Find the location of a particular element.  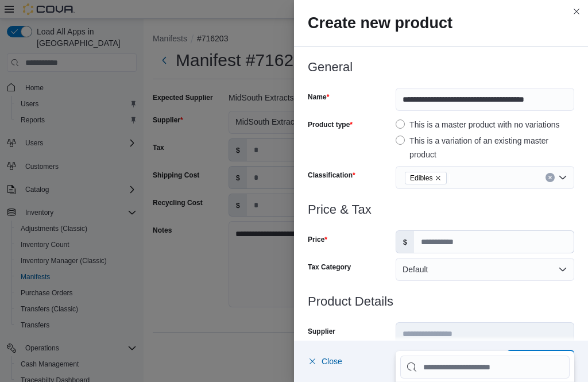

label: Name is located at coordinates (318, 97).